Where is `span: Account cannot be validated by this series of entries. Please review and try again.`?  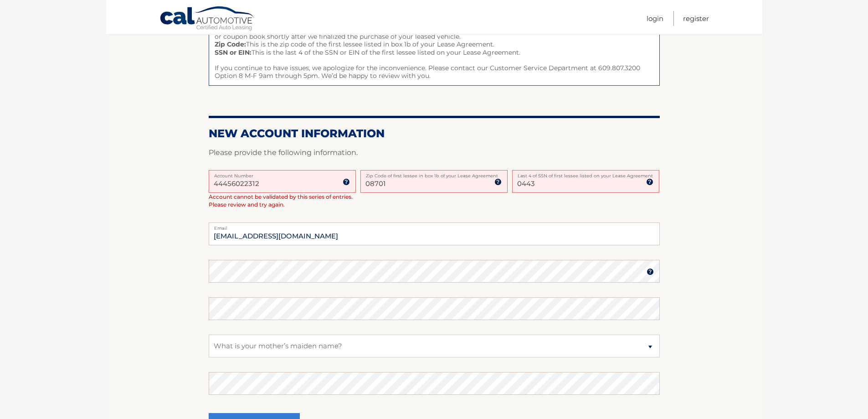
span: Account cannot be validated by this series of entries. Please review and try again. is located at coordinates (281, 201).